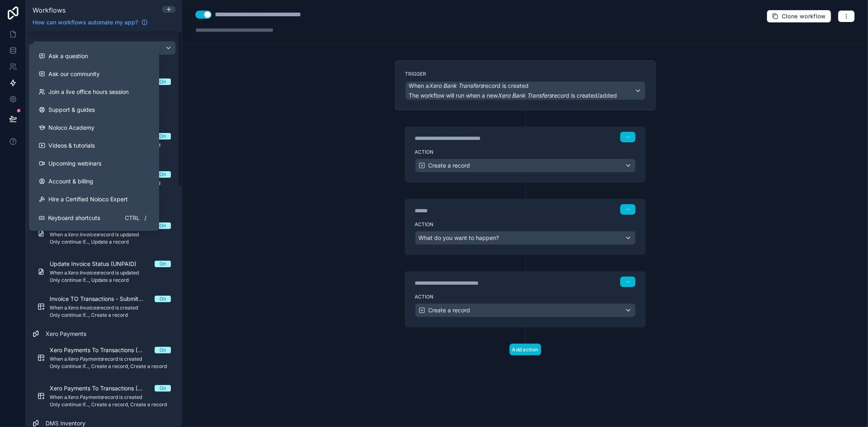 This screenshot has width=868, height=427. What do you see at coordinates (94, 74) in the screenshot?
I see `a: Ask our community` at bounding box center [94, 74].